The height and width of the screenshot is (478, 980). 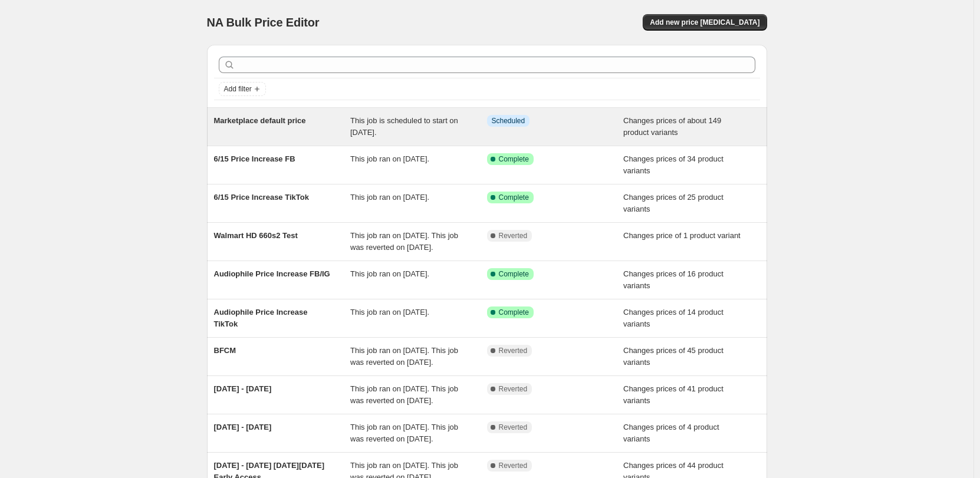 What do you see at coordinates (673, 279) in the screenshot?
I see `span: Changes prices of 16 product variants` at bounding box center [673, 279].